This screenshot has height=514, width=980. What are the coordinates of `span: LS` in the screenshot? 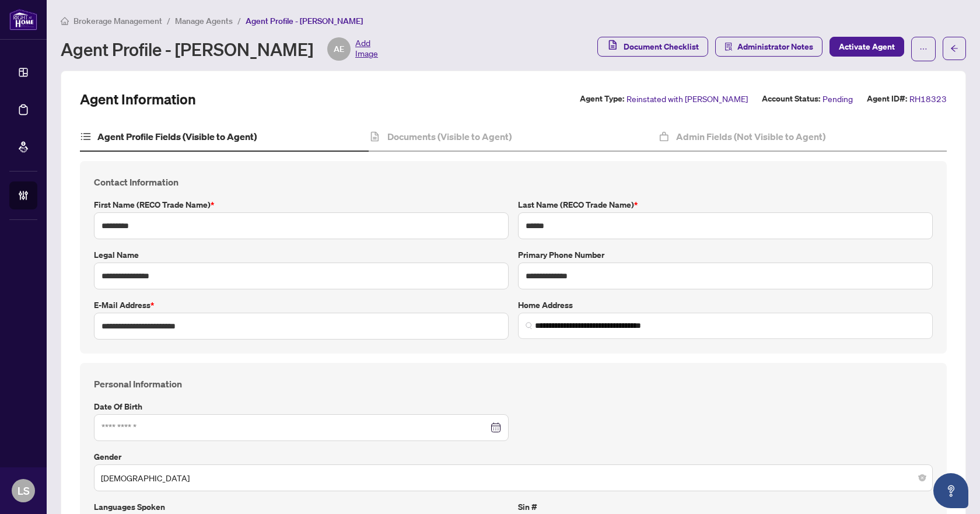 It's located at (24, 490).